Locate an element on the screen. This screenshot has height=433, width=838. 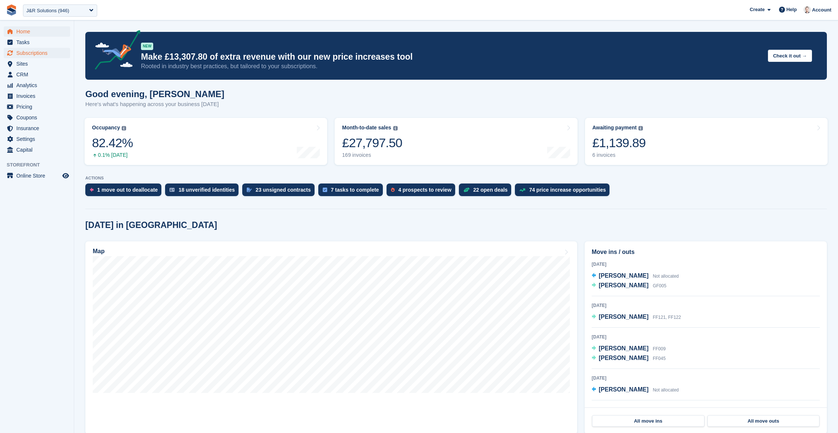
div: 1 move out to deallocate is located at coordinates (127, 190).